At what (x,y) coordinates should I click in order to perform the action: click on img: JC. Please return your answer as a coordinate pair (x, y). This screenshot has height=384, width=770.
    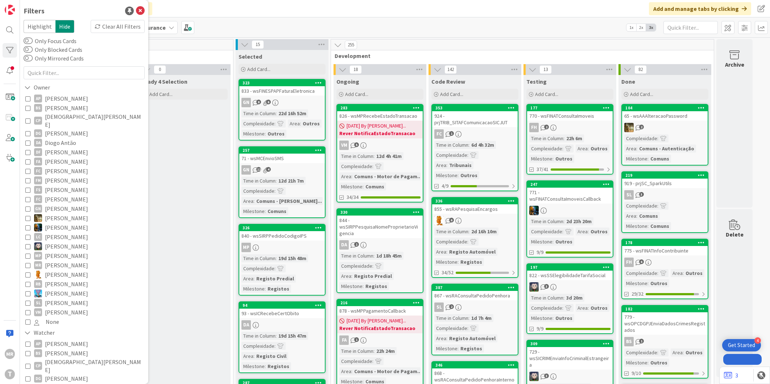
    Looking at the image, I should click on (629, 128).